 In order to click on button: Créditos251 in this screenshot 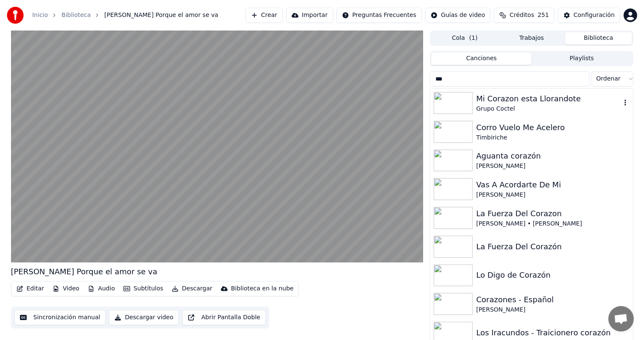, I will do `click(524, 15)`.